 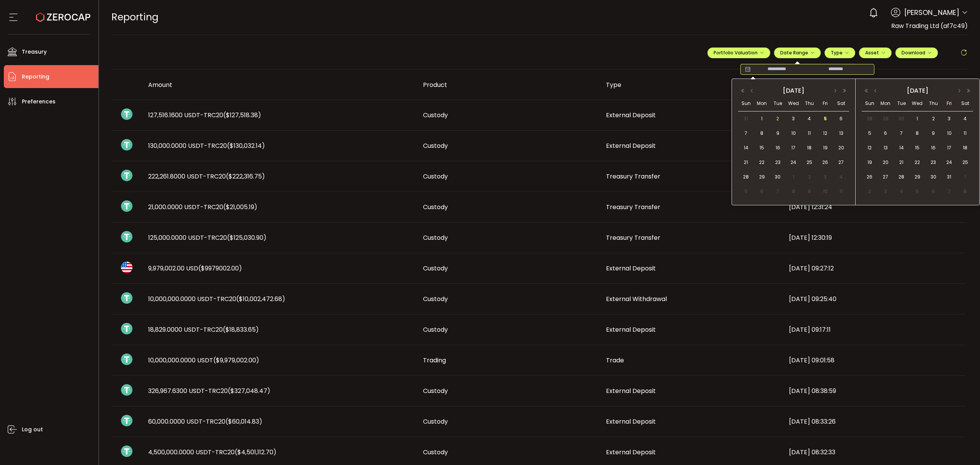 What do you see at coordinates (636, 299) in the screenshot?
I see `span: External Withdrawal` at bounding box center [636, 299].